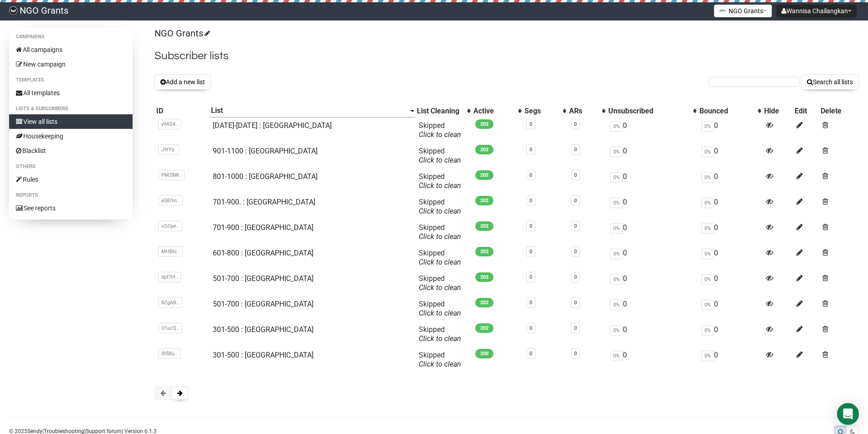  What do you see at coordinates (70, 136) in the screenshot?
I see `a: Housekeeping` at bounding box center [70, 136].